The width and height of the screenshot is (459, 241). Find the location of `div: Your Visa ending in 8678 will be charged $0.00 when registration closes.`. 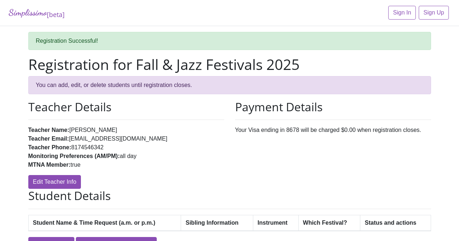

div: Your Visa ending in 8678 will be charged $0.00 when registration closes. is located at coordinates (333, 144).